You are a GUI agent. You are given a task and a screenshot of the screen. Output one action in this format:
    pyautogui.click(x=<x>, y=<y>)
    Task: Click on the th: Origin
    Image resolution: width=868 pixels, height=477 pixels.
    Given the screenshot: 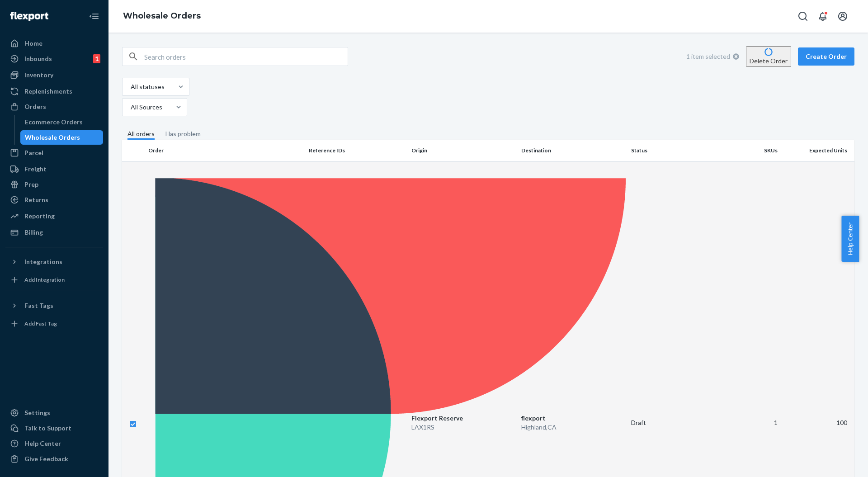 What is the action you would take?
    pyautogui.click(x=463, y=150)
    